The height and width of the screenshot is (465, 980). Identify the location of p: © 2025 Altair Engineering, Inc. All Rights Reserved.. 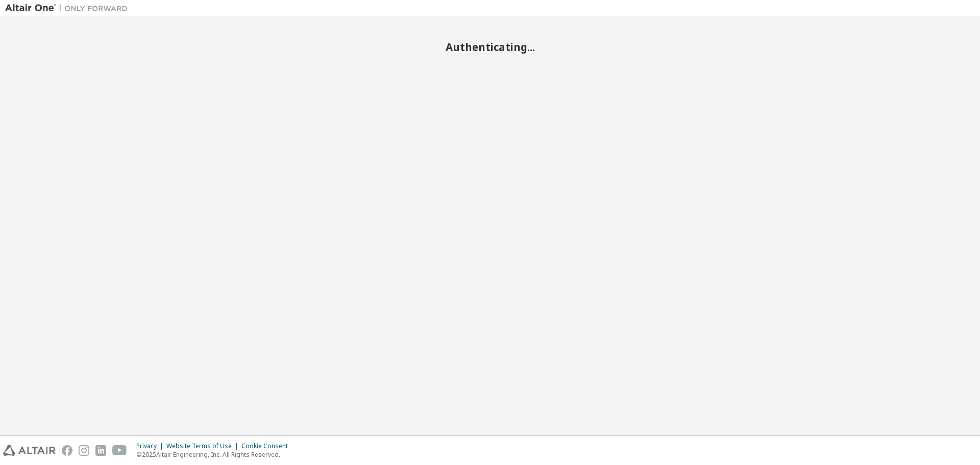
(215, 454).